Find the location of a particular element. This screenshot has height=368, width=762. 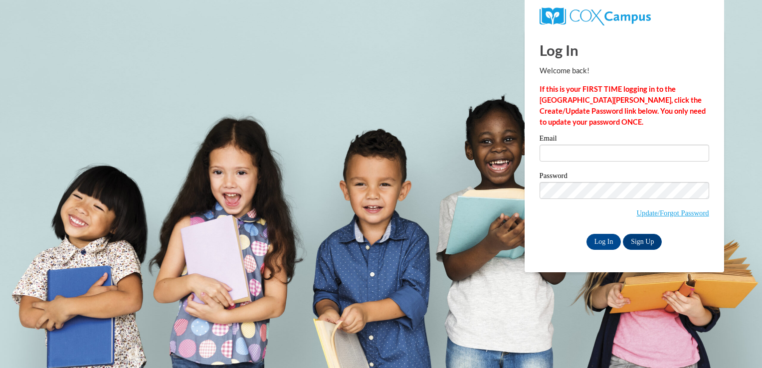

a: Sign Up is located at coordinates (643, 242).